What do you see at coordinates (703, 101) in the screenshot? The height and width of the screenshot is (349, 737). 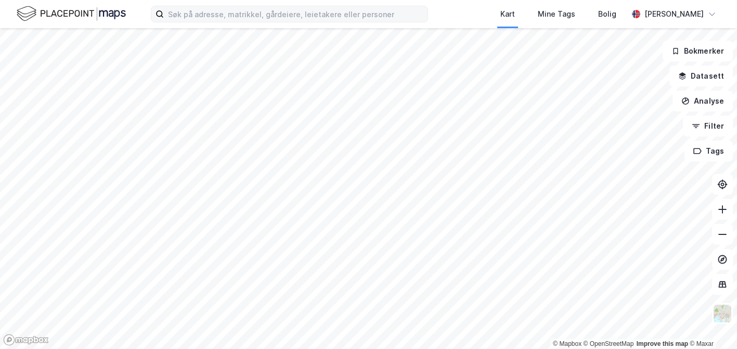 I see `button: Analyse` at bounding box center [703, 101].